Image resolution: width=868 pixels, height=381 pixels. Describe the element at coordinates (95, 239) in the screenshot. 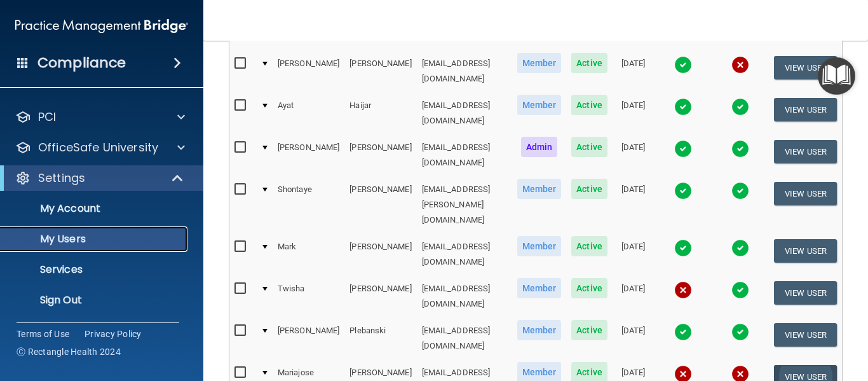

I see `p: My Users` at that location.